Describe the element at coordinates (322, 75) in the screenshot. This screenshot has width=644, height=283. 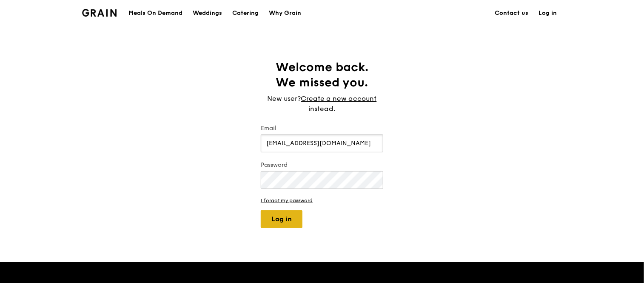
I see `h1: Welcome back. We missed you.` at that location.